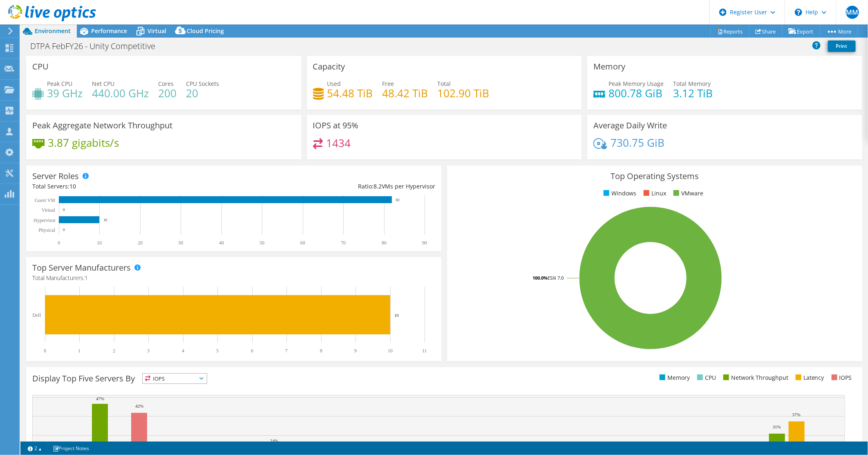  Describe the element at coordinates (852, 13) in the screenshot. I see `span: MM` at that location.